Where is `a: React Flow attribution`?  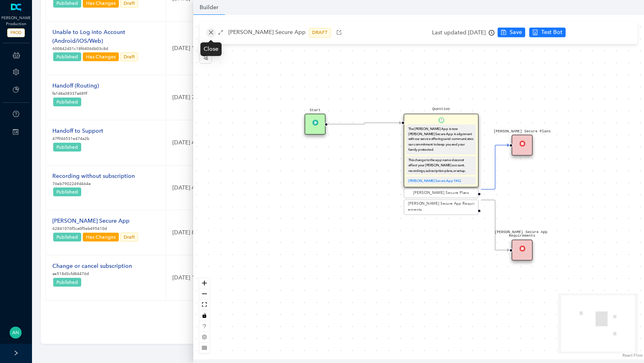
a: React Flow attribution is located at coordinates (632, 355).